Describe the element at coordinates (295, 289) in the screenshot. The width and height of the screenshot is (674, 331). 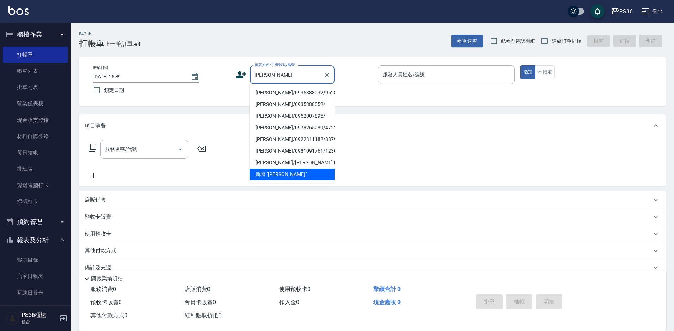
I see `span: 使用預收卡 0` at that location.